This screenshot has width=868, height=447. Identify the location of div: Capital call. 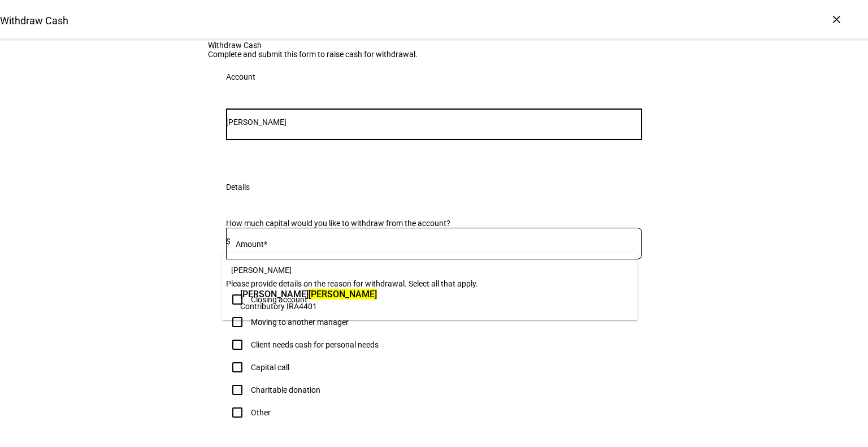
(270, 367).